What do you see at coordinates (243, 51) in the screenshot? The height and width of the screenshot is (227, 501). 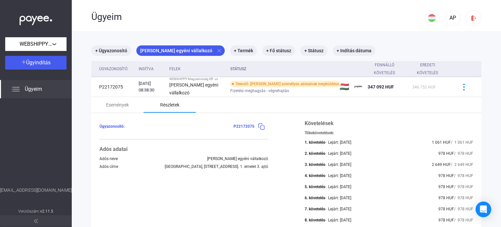 I see `mat-chip: + Termék` at bounding box center [243, 51].